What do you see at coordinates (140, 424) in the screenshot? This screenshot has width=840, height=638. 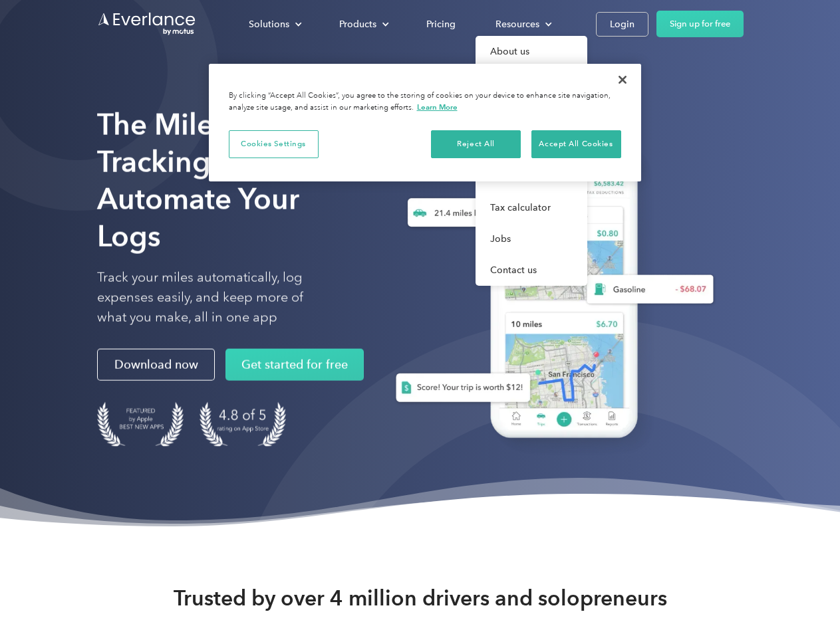 I see `img: Badge for Featured by Apple Best New Apps` at bounding box center [140, 424].